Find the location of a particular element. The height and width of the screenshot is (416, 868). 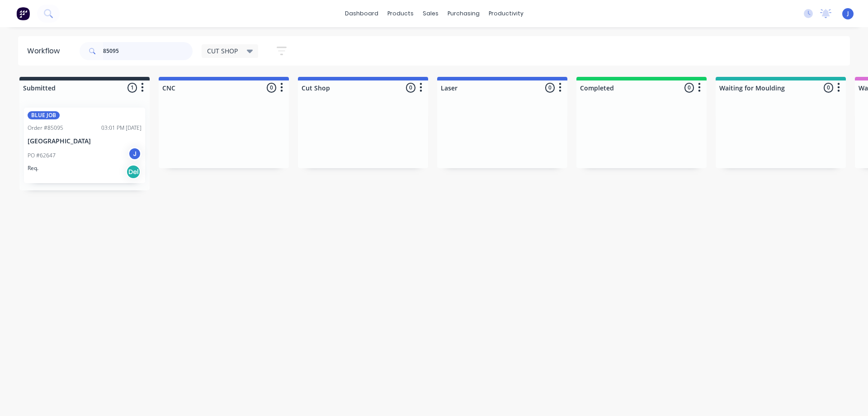

a: dashboard is located at coordinates (362, 14).